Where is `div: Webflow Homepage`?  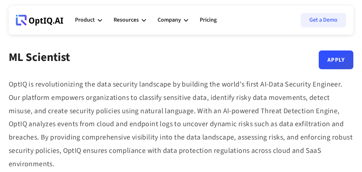
div: Webflow Homepage is located at coordinates (16, 25).